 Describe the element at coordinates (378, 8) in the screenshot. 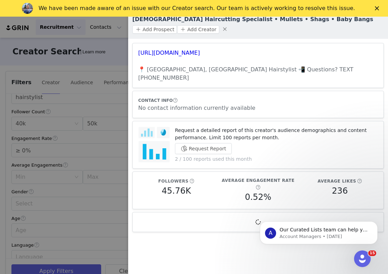

I see `div: Close` at that location.